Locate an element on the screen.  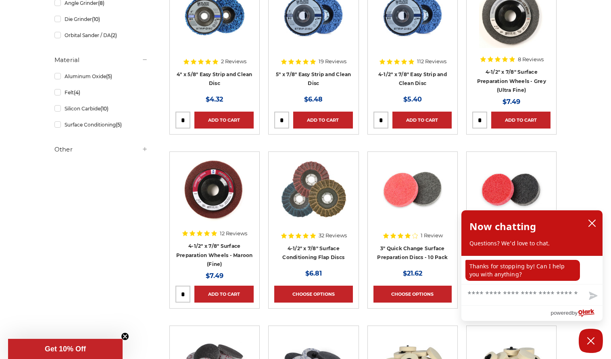
p: Thanks for stopping by! Can I help you with anything? is located at coordinates (522, 270).